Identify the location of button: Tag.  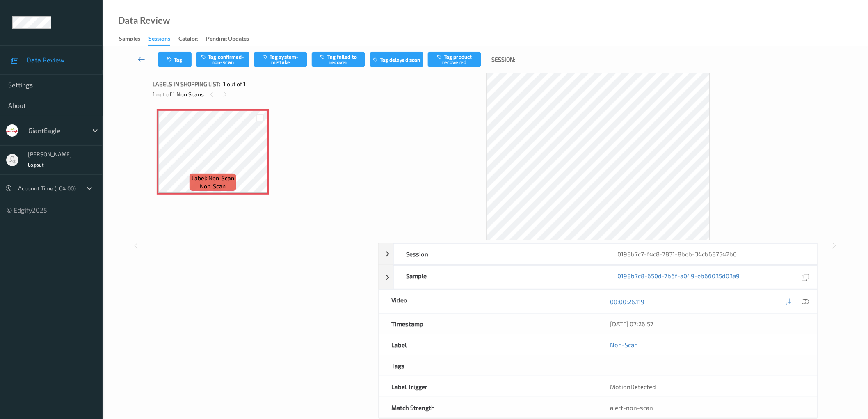
(175, 60).